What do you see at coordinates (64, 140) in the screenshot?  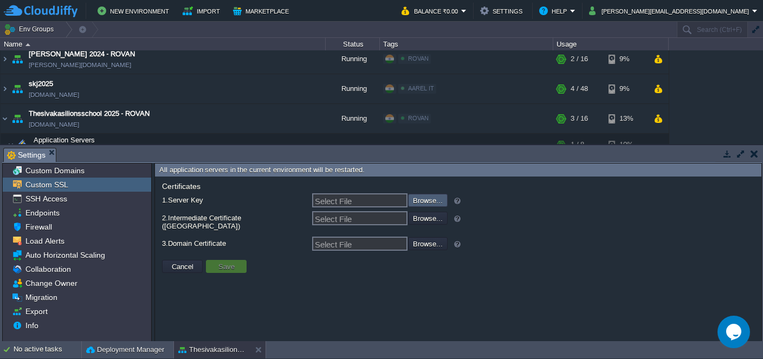 I see `a: Application Servers` at bounding box center [64, 140].